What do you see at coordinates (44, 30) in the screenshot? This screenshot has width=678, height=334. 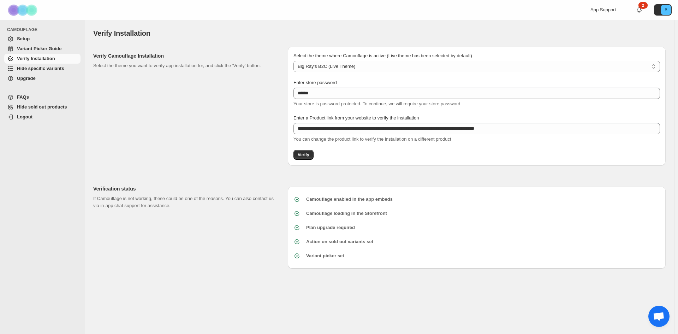 I see `span: CAMOUFLAGE` at bounding box center [44, 30].